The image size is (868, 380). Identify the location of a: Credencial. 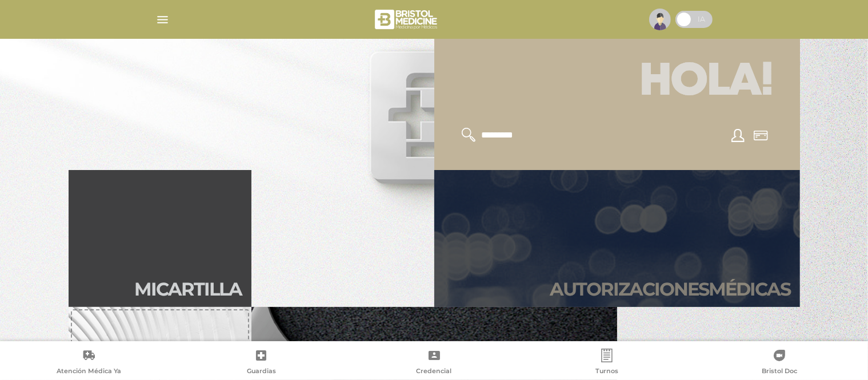
(433, 363).